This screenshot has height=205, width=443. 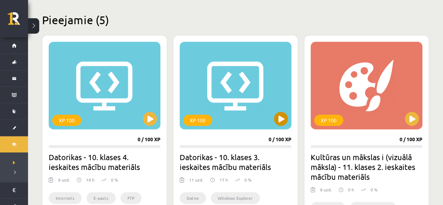 I want to click on h2: Datorikas - 10. klases 3. ieskaites mācību materiāls, so click(x=235, y=162).